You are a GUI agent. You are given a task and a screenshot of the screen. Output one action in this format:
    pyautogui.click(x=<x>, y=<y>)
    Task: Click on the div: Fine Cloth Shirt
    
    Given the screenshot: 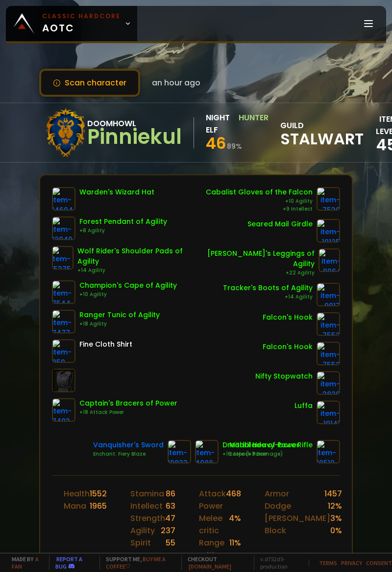 What is the action you would take?
    pyautogui.click(x=106, y=344)
    